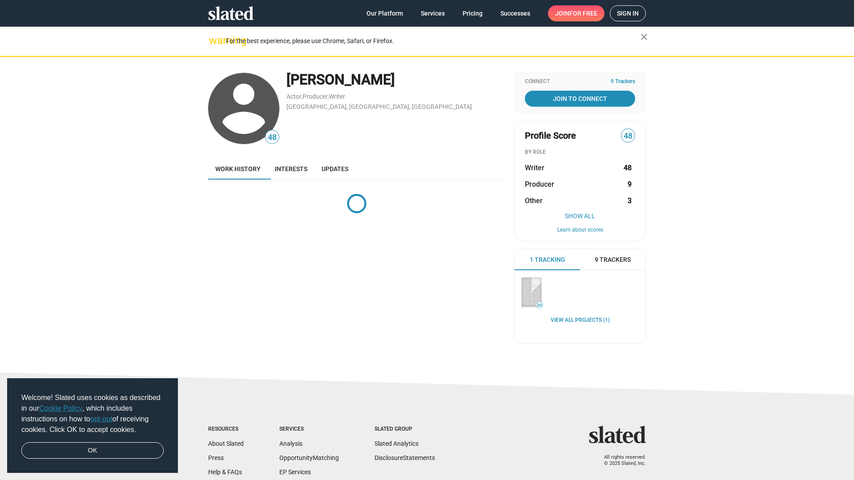  Describe the element at coordinates (309, 429) in the screenshot. I see `div: Services` at that location.